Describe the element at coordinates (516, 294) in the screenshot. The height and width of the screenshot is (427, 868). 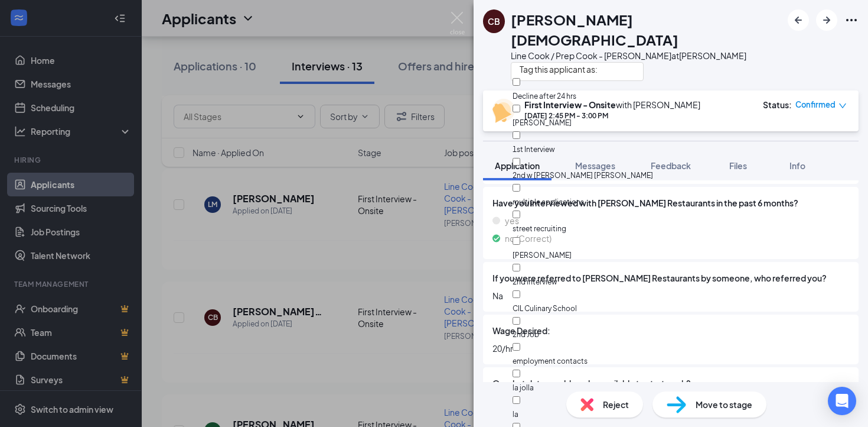
I see `input: CIL Culinary School` at that location.